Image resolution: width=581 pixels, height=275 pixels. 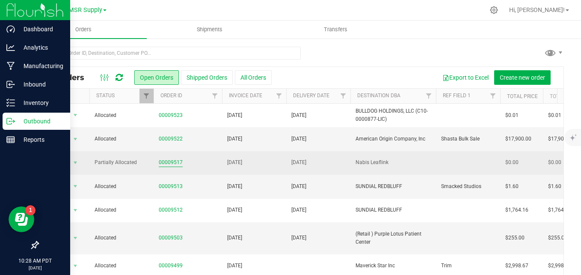 What do you see at coordinates (393, 238) in the screenshot?
I see `span: (Retail ) Purple Lotus Patient Center` at bounding box center [393, 238].